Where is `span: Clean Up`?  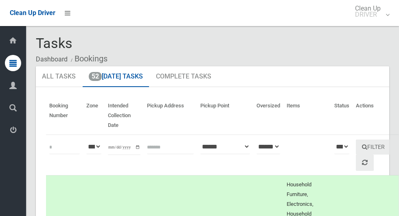 span: Clean Up is located at coordinates (370, 11).